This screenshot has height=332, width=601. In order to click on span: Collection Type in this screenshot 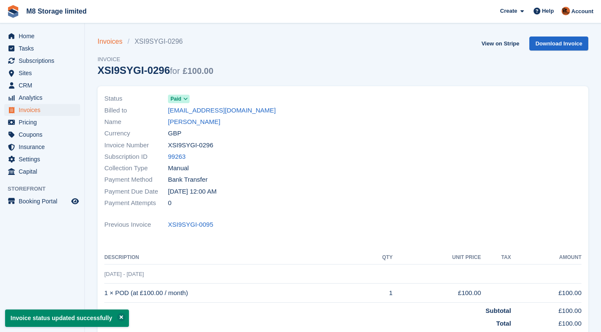, I will do `click(136, 168)`.